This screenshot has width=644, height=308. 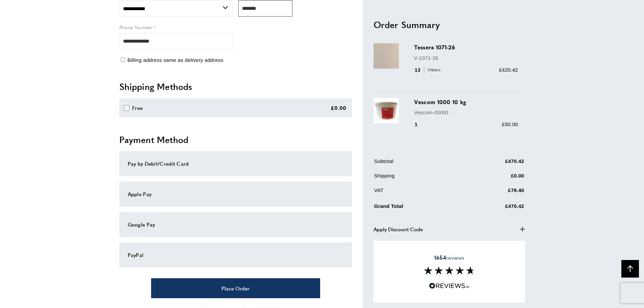 I want to click on div: PayPal, so click(x=236, y=255).